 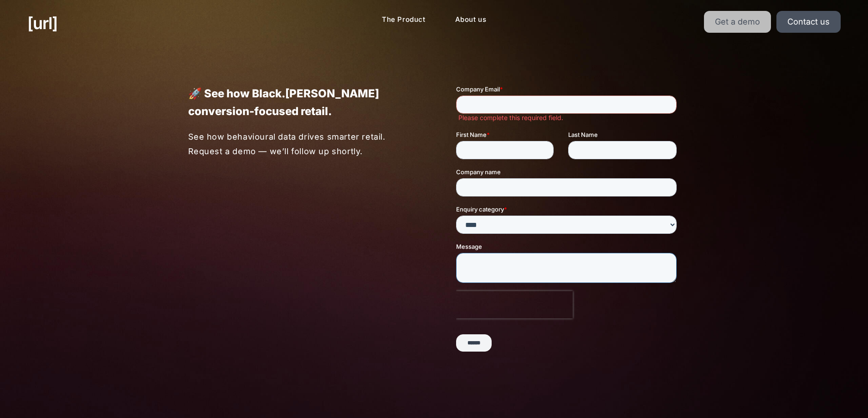 What do you see at coordinates (127, 50) in the screenshot?
I see `span: Last Name` at bounding box center [127, 50].